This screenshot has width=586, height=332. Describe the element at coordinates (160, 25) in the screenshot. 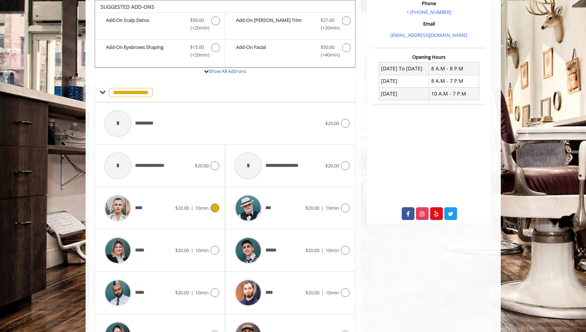

I see `label: Add-On Scalp Detox` at that location.